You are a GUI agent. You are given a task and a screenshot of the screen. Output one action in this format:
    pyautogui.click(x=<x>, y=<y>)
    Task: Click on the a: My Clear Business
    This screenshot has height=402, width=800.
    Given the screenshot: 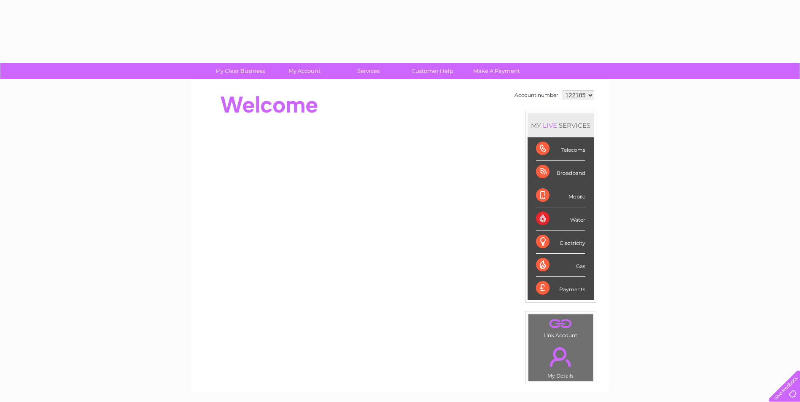 What is the action you would take?
    pyautogui.click(x=240, y=71)
    